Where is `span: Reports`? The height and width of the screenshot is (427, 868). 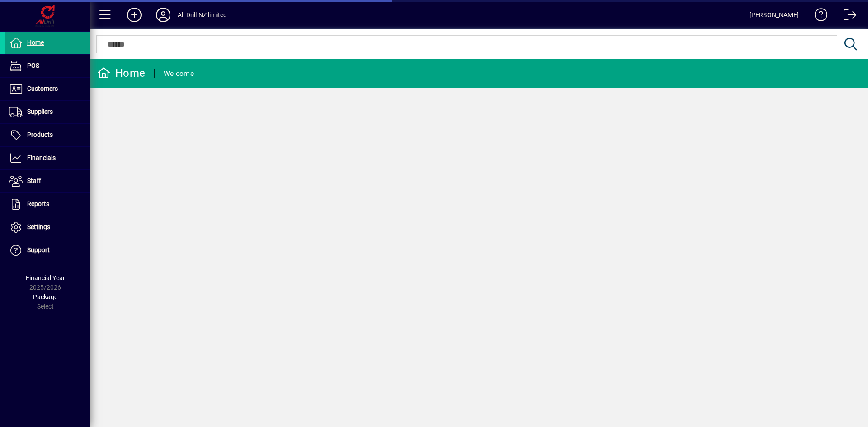
span: Reports is located at coordinates (38, 204).